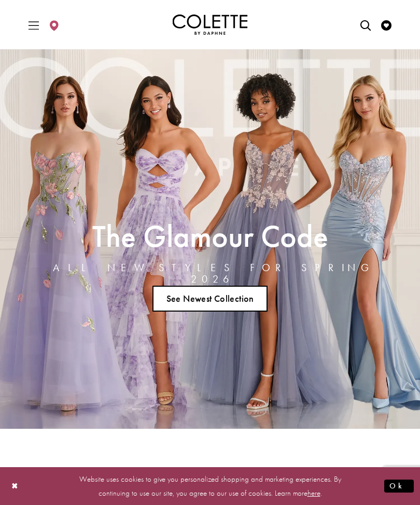  I want to click on h4: ALL NEW STYLES FOR SPRING 2026, so click(210, 273).